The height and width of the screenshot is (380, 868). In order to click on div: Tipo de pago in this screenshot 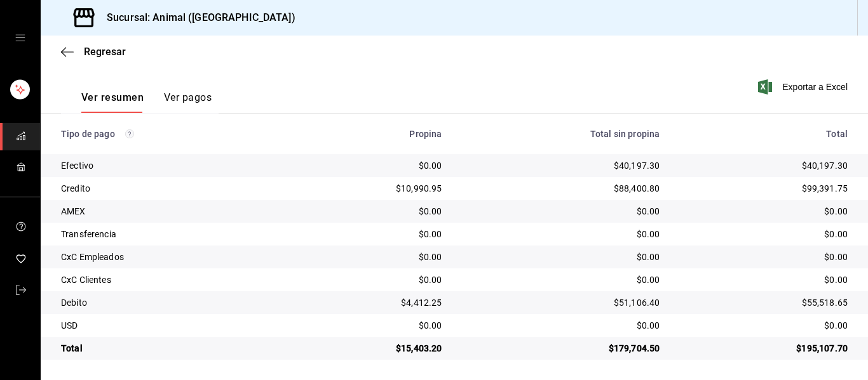, I will do `click(171, 134)`.